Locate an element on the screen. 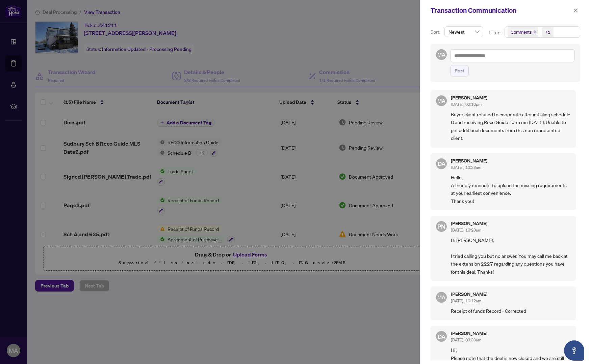 The image size is (591, 364). p: Filter: is located at coordinates (495, 33).